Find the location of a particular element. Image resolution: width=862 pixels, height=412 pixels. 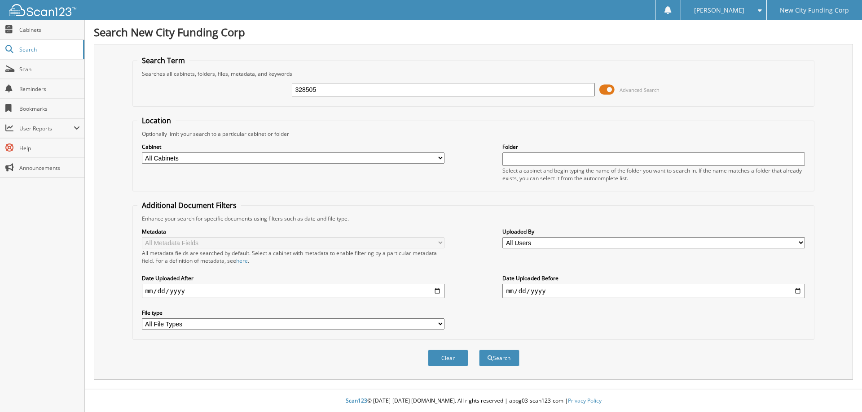

button: Clear is located at coordinates (448, 358).